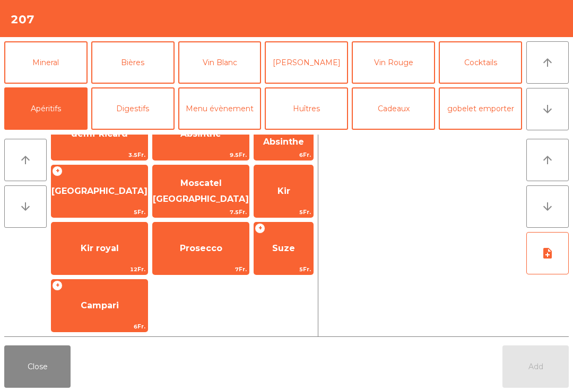  I want to click on button: Cocktails, so click(480, 63).